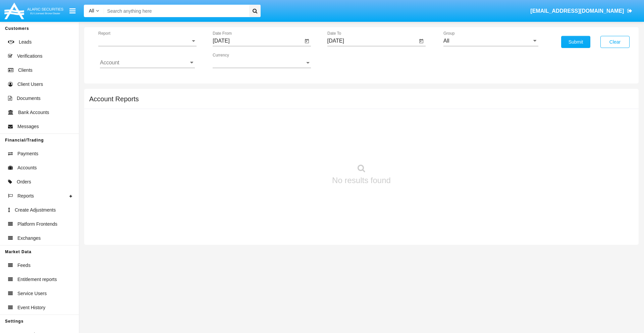 The height and width of the screenshot is (333, 644). What do you see at coordinates (25, 70) in the screenshot?
I see `span: Clients` at bounding box center [25, 70].